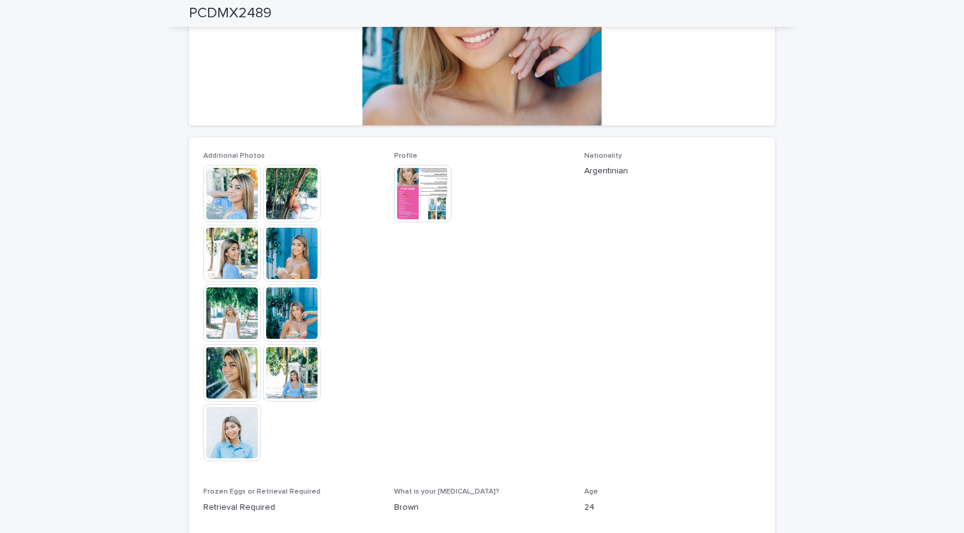 The image size is (964, 533). I want to click on span: Age, so click(591, 492).